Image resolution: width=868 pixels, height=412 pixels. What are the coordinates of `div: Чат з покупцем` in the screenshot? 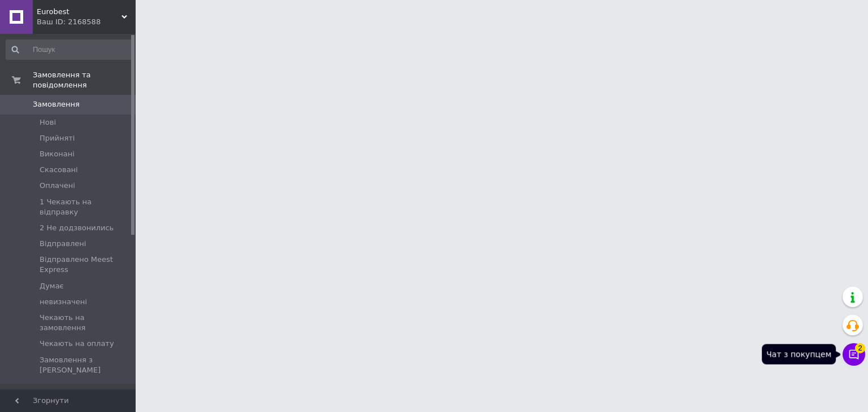 It's located at (799, 355).